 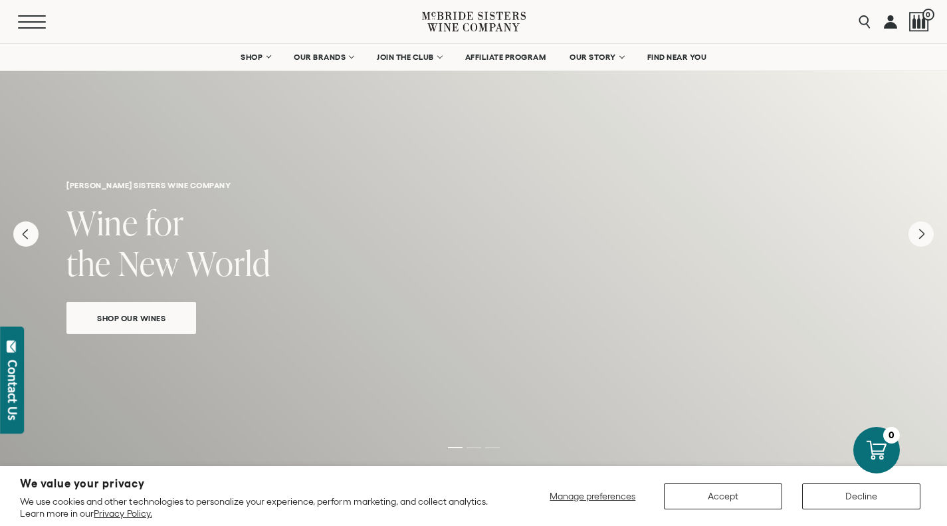 What do you see at coordinates (258, 483) in the screenshot?
I see `h2: We value your privacy` at bounding box center [258, 483].